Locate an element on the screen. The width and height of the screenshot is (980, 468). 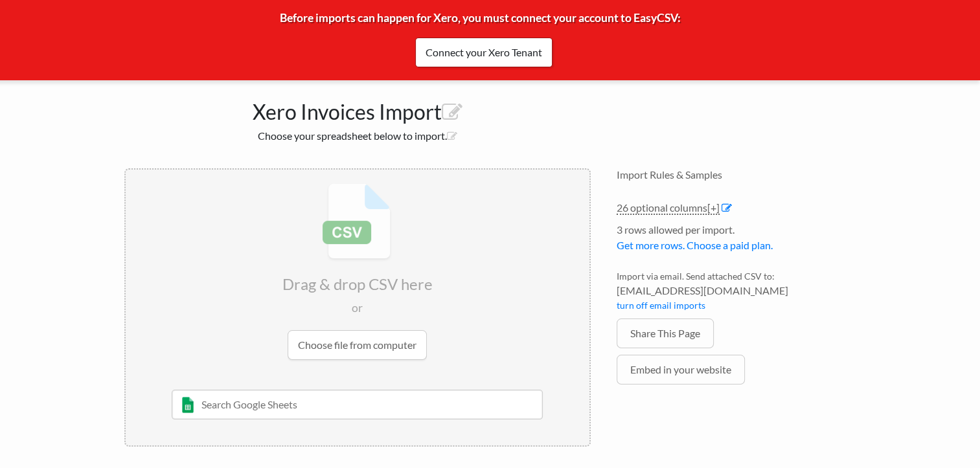
a: Get more rows. Choose a paid plan. is located at coordinates (694, 245).